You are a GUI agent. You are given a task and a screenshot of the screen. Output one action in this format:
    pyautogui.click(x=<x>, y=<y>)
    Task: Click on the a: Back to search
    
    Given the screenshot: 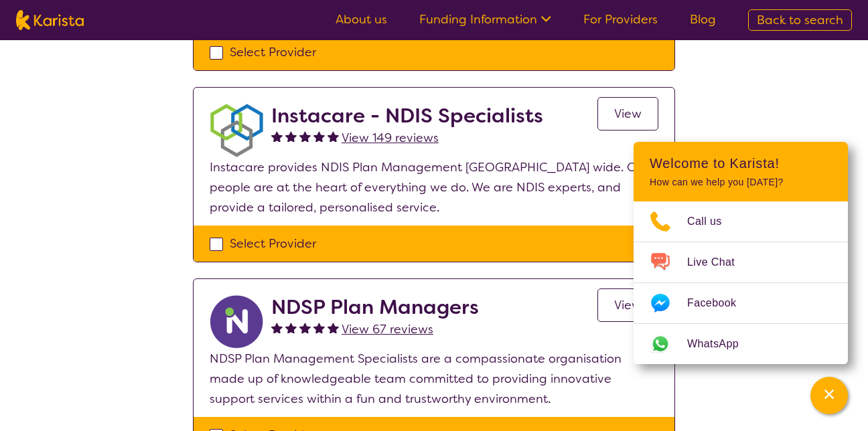 What is the action you would take?
    pyautogui.click(x=800, y=20)
    